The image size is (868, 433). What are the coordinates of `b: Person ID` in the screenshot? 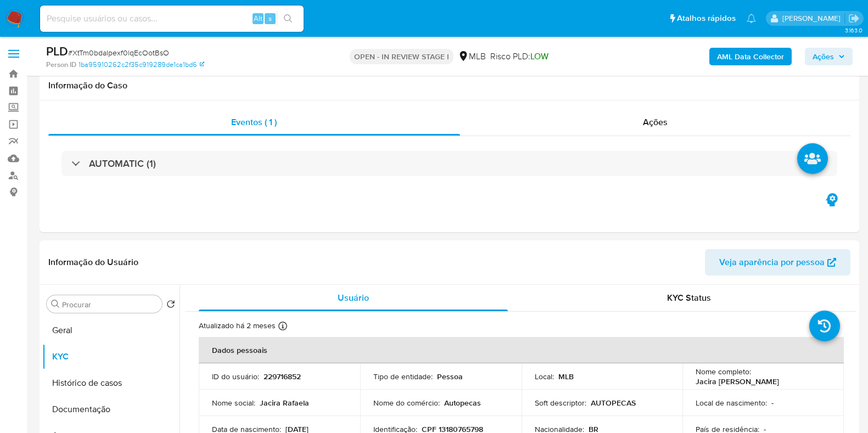 It's located at (61, 65).